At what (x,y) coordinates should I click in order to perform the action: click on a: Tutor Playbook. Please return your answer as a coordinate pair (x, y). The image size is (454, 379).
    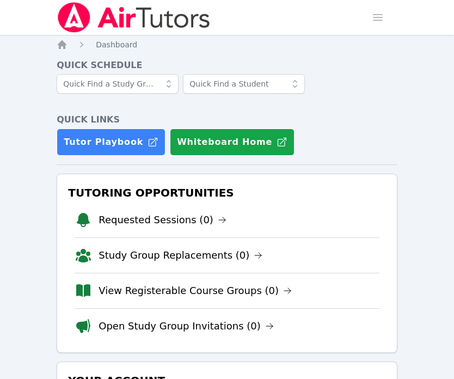
    Looking at the image, I should click on (111, 142).